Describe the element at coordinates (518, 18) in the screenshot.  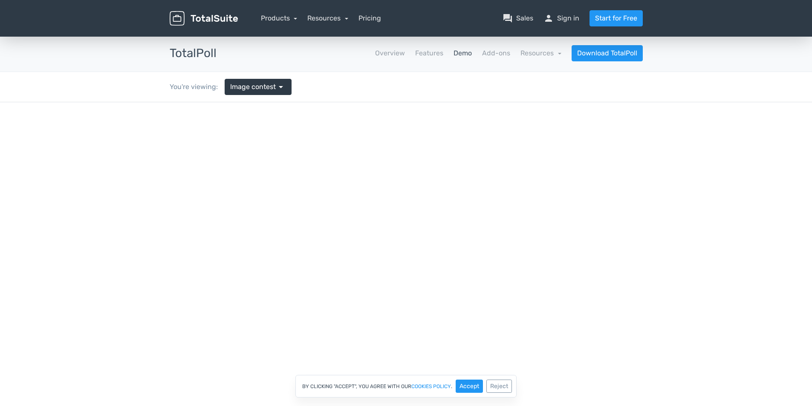
I see `a: question_answerSales` at that location.